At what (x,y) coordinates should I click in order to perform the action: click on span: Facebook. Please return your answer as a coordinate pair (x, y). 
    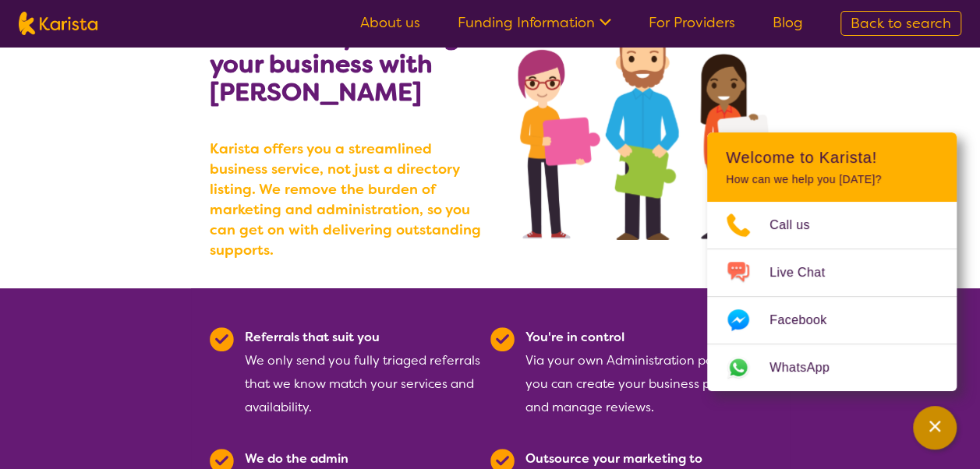
    Looking at the image, I should click on (807, 321).